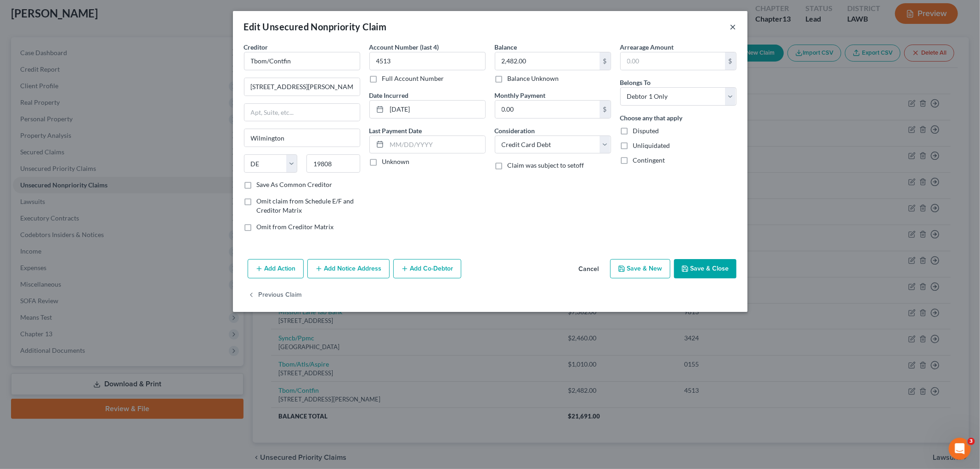 The height and width of the screenshot is (469, 980). What do you see at coordinates (646, 131) in the screenshot?
I see `span: Disputed` at bounding box center [646, 131].